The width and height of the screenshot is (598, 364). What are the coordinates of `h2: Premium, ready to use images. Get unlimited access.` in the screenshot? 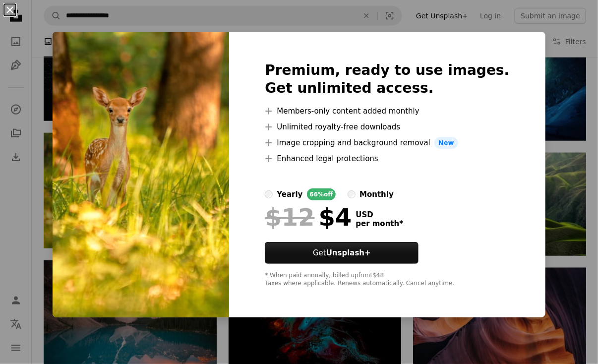 It's located at (387, 80).